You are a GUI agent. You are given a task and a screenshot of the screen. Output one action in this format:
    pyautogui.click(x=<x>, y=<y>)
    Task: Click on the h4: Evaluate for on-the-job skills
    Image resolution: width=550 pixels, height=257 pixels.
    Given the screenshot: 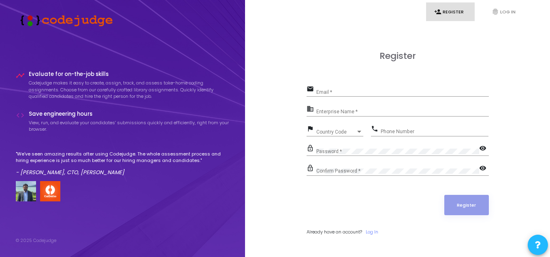 What is the action you would take?
    pyautogui.click(x=129, y=74)
    